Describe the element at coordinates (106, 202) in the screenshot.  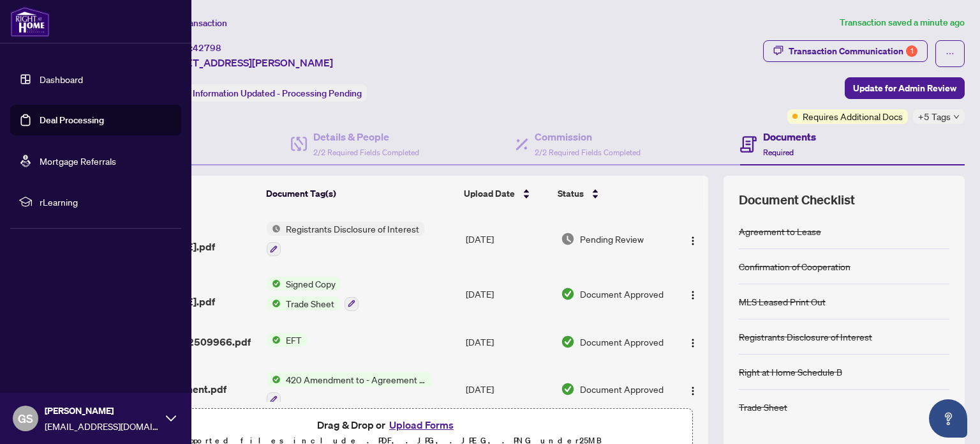
I see `span: rLearning` at that location.